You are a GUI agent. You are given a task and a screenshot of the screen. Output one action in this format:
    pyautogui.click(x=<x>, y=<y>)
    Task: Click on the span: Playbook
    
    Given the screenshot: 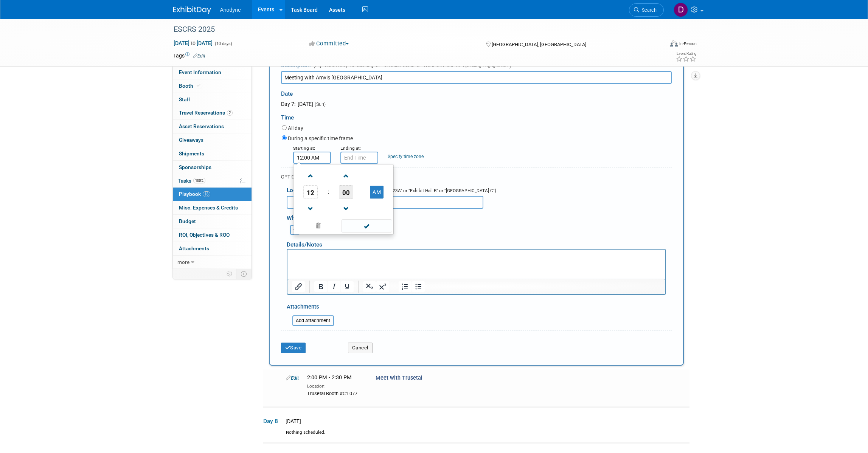 What is the action you would take?
    pyautogui.click(x=194, y=194)
    